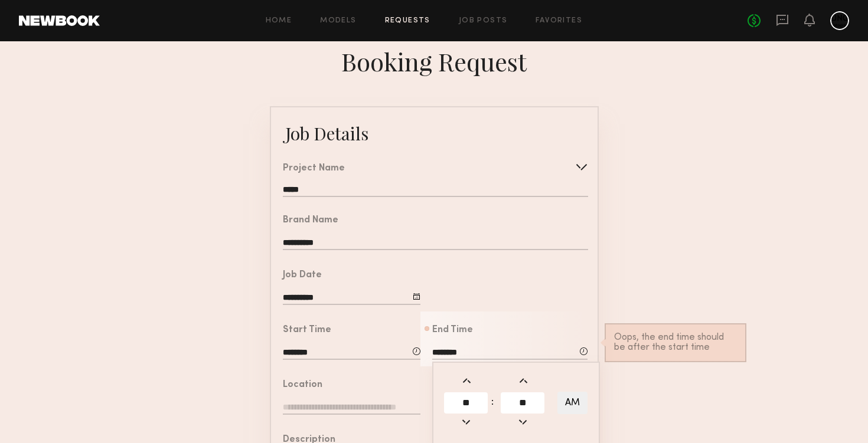 Image resolution: width=868 pixels, height=443 pixels. Describe the element at coordinates (311, 221) in the screenshot. I see `div: Brand Name` at that location.